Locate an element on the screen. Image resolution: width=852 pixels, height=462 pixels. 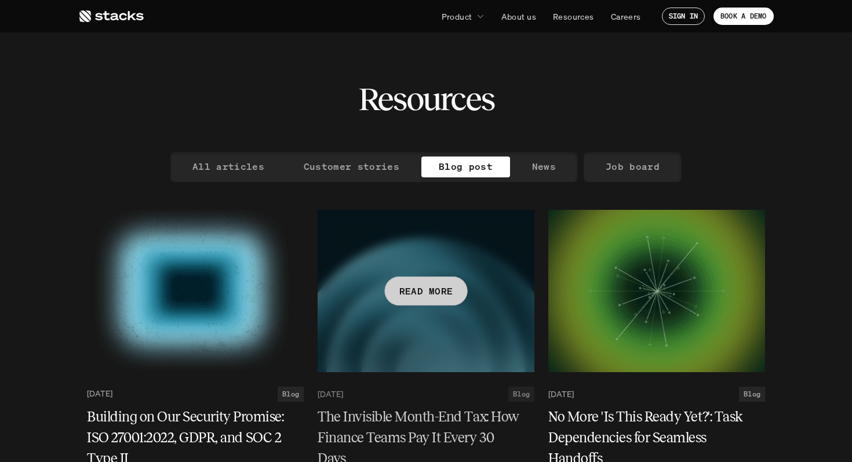
a: Blog post is located at coordinates (465, 167).